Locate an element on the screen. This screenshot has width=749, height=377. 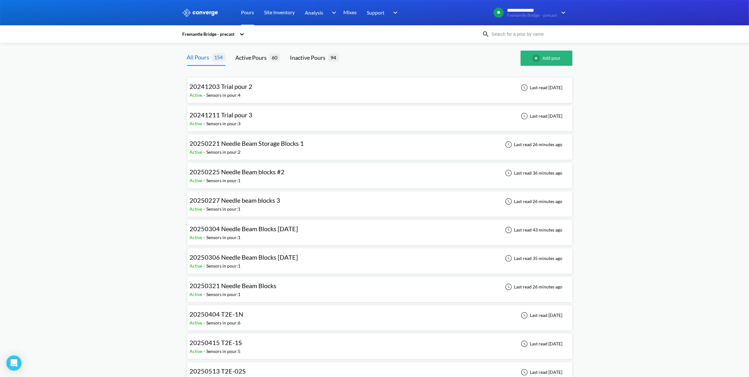
span: 20250404 T2E-1N is located at coordinates (217, 314).